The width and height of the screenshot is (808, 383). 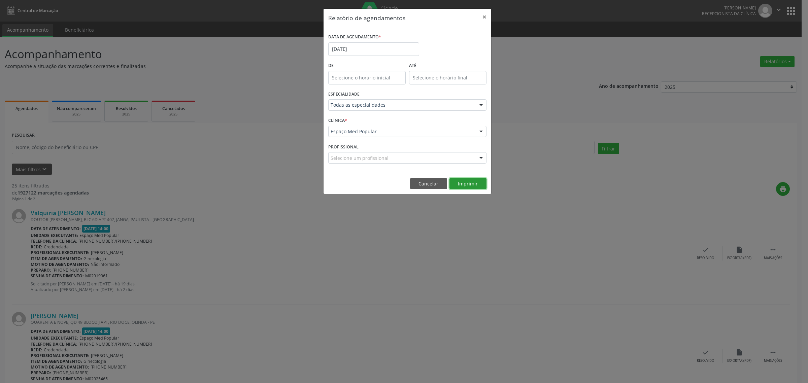 What do you see at coordinates (344, 94) in the screenshot?
I see `label: ESPECIALIDADE` at bounding box center [344, 94].